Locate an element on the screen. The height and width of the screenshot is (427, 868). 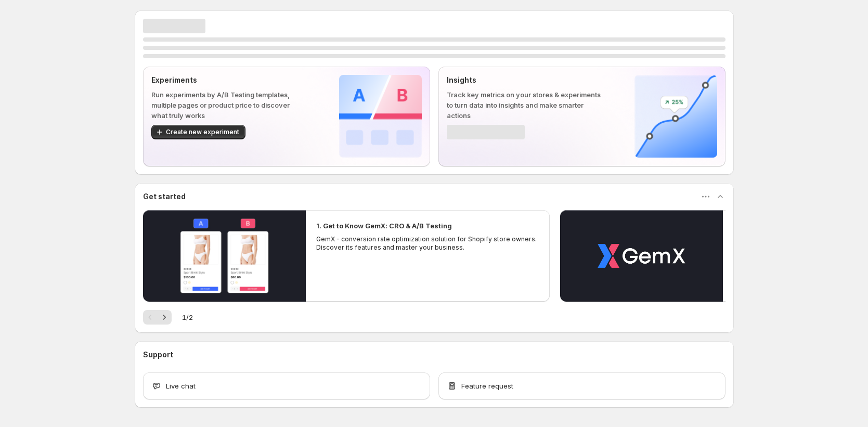
img: Experiments is located at coordinates (380, 116).